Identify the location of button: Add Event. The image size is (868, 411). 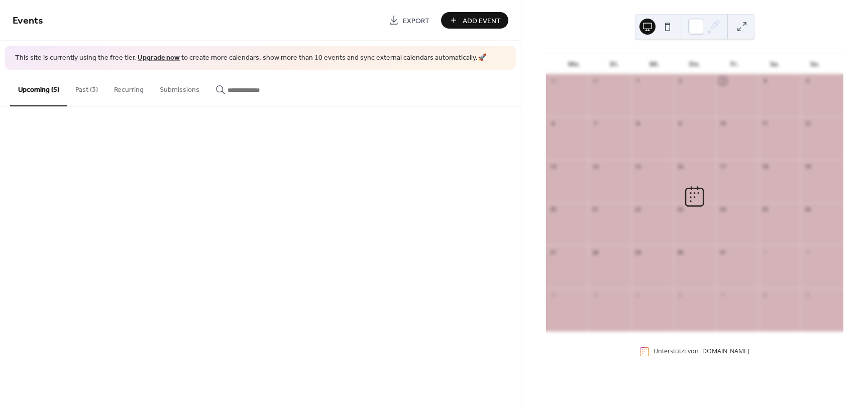
(475, 20).